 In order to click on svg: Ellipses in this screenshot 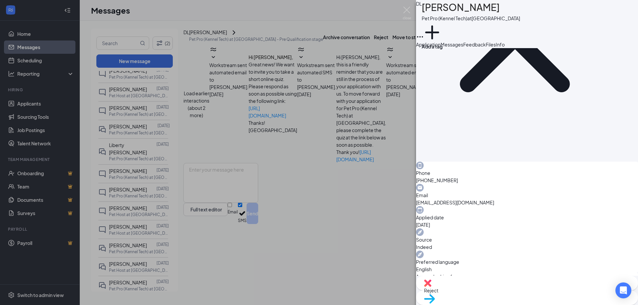, I will do `click(420, 37)`.